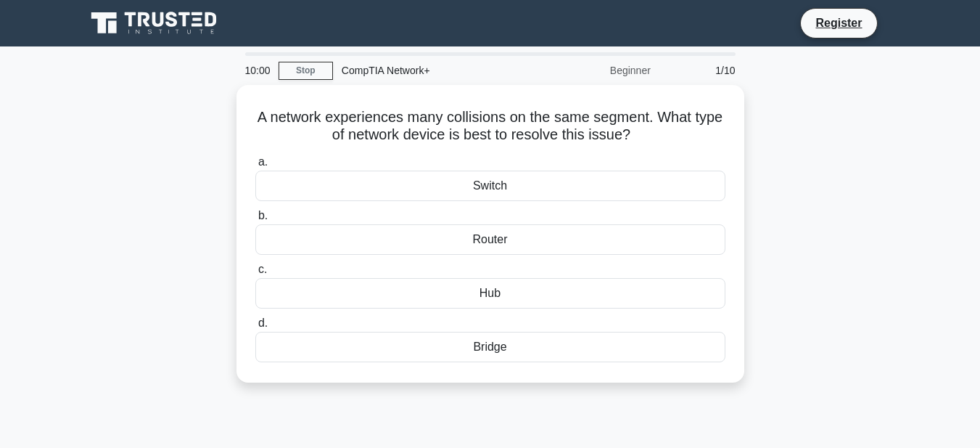  I want to click on a: Register, so click(839, 22).